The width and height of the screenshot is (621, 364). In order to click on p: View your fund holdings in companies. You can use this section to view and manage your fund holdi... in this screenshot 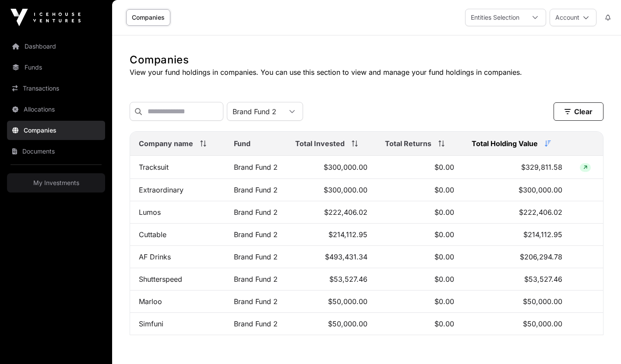, I will do `click(367, 72)`.